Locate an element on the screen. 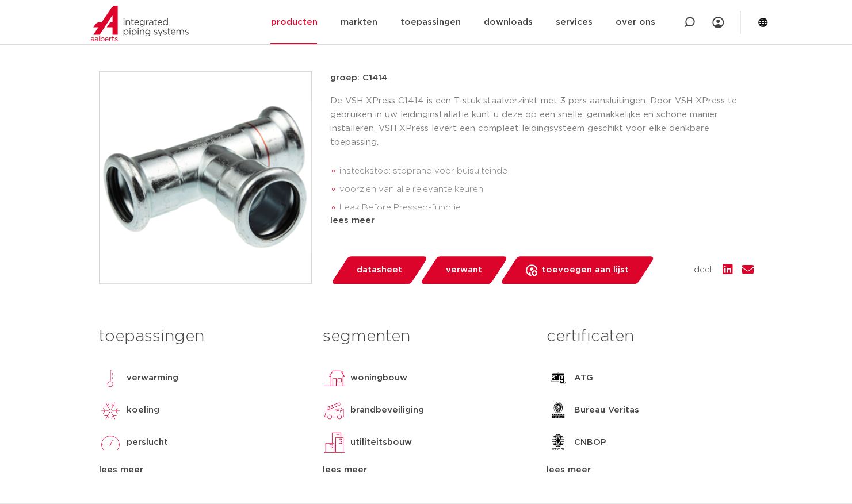  p: CNBOP is located at coordinates (590, 442).